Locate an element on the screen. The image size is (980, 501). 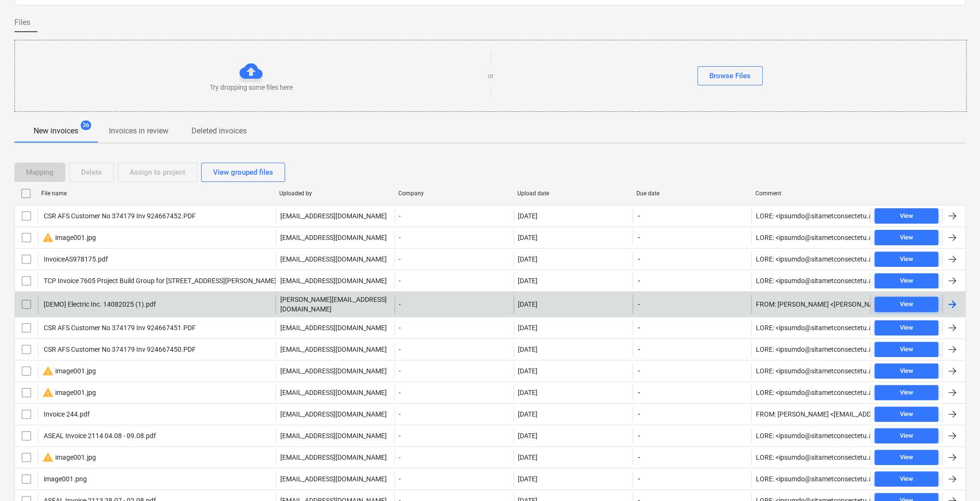
div: Uploaded by is located at coordinates (335, 193).